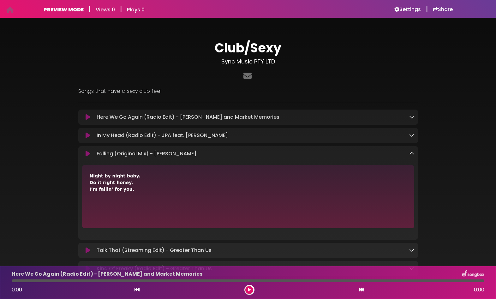  What do you see at coordinates (248, 91) in the screenshot?
I see `p: Songs that have a sexy club feel` at bounding box center [248, 91].